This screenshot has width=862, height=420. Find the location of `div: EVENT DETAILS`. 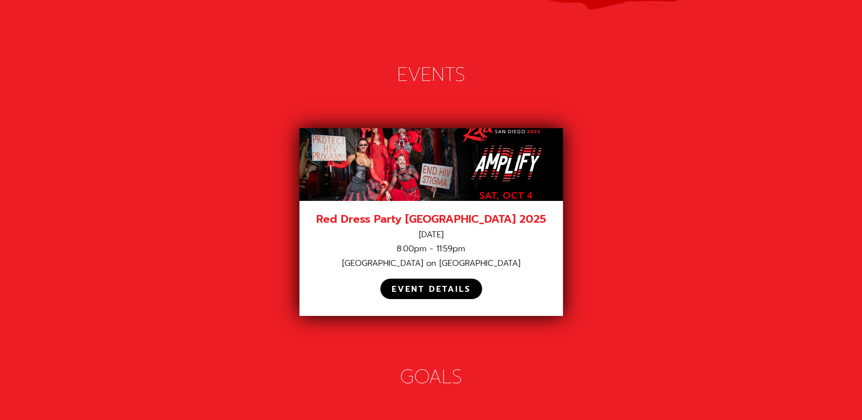

div: EVENT DETAILS is located at coordinates (431, 289).